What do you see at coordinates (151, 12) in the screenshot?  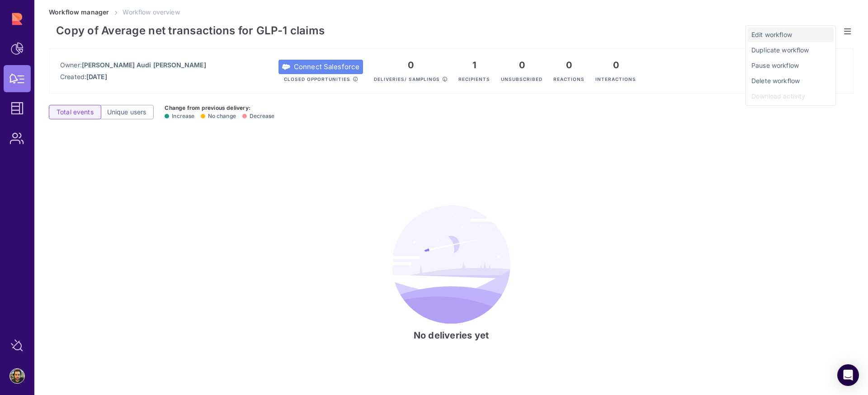 I see `span: Workflow overview` at bounding box center [151, 12].